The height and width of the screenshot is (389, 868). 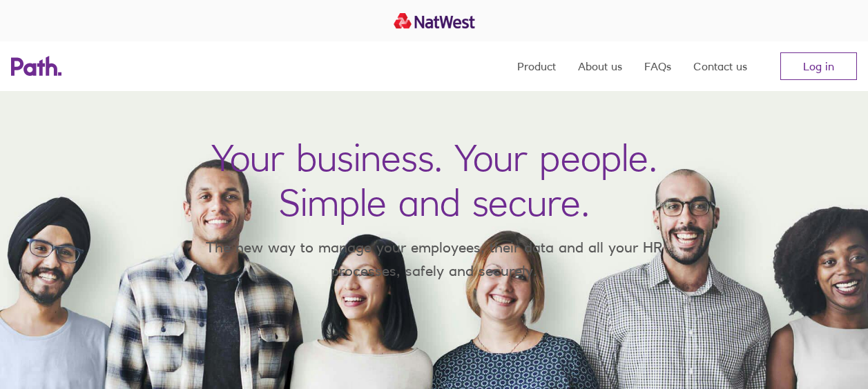 What do you see at coordinates (657, 66) in the screenshot?
I see `a: FAQs` at bounding box center [657, 66].